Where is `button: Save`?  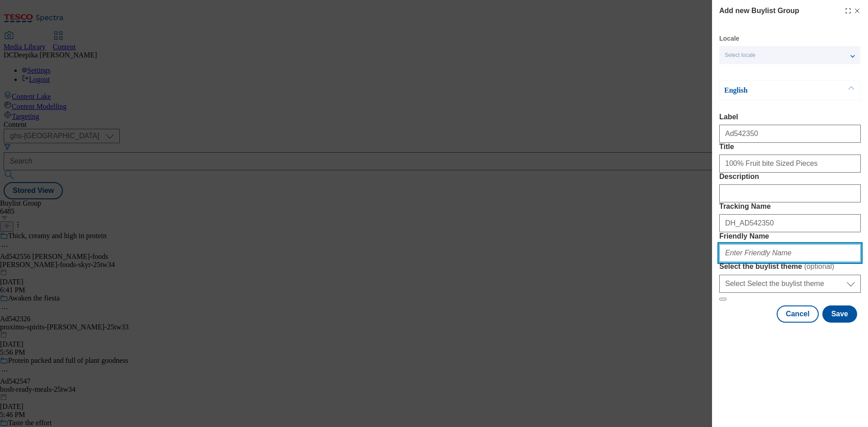 button: Save is located at coordinates (840, 314).